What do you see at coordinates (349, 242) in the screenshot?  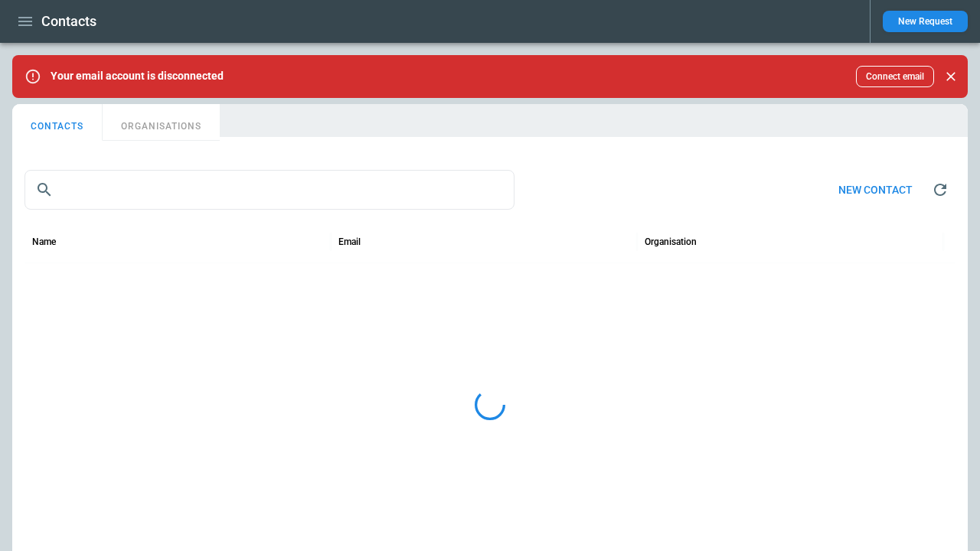 I see `div: Email` at bounding box center [349, 242].